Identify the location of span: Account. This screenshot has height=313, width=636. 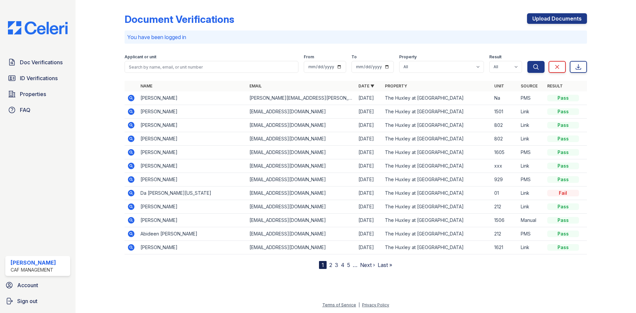
(28, 285).